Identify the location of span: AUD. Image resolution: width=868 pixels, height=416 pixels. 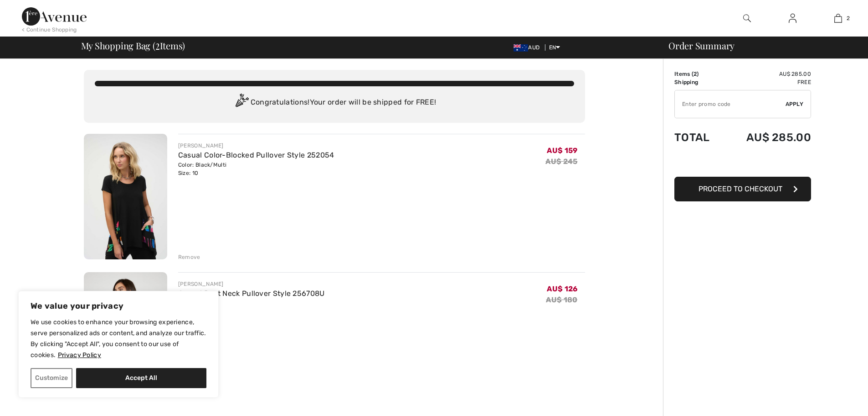
(528, 47).